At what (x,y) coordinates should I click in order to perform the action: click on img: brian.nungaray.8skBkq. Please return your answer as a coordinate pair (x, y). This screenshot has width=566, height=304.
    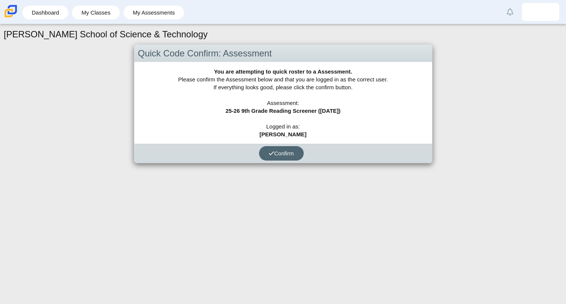
    Looking at the image, I should click on (541, 12).